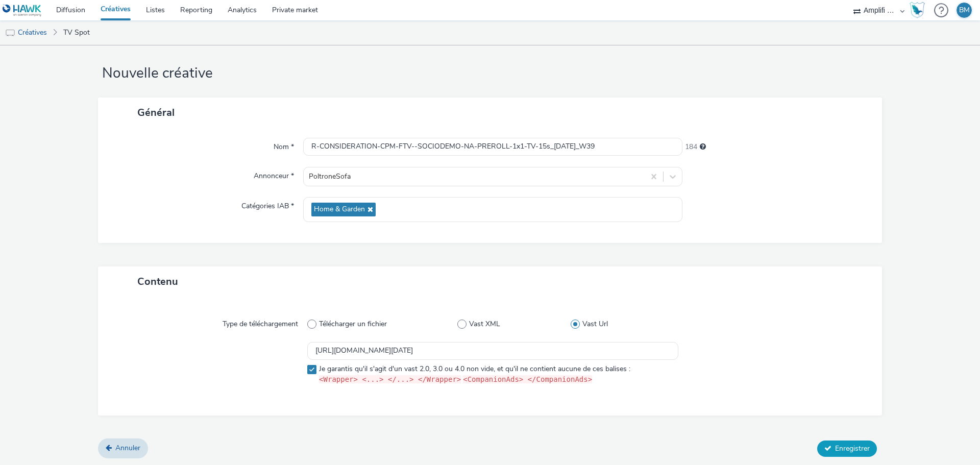 The height and width of the screenshot is (465, 980). I want to click on button: Enregistrer, so click(847, 448).